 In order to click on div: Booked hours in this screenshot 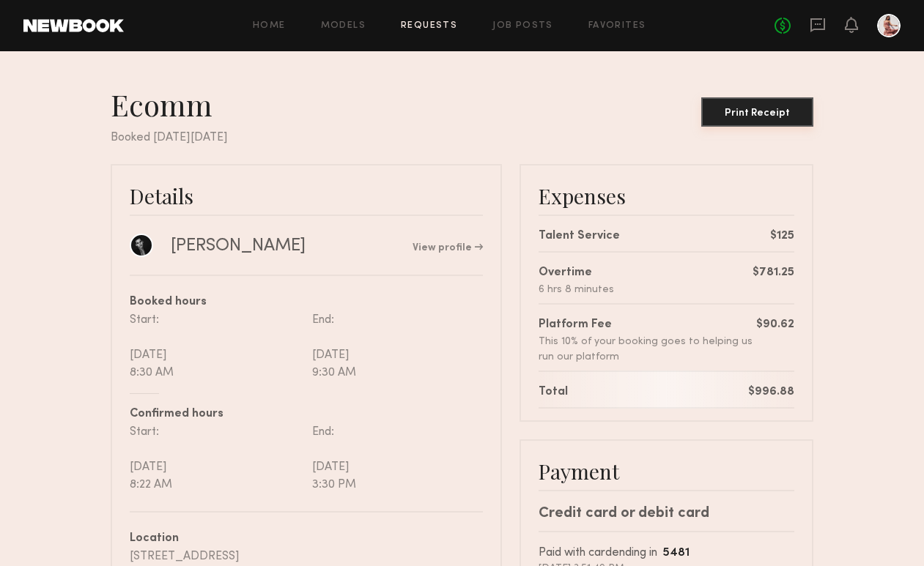, I will do `click(306, 302)`.